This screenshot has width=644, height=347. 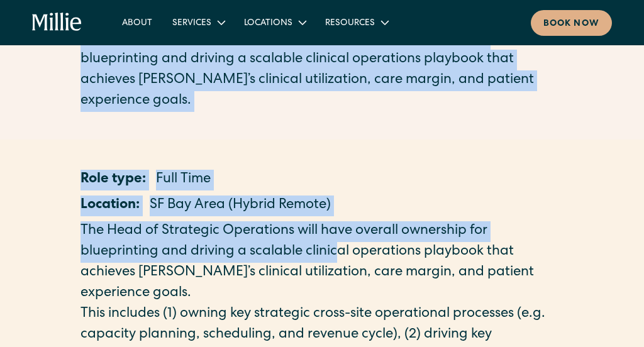 What do you see at coordinates (240, 206) in the screenshot?
I see `p: SF Bay Area (Hybrid Remote)` at bounding box center [240, 206].